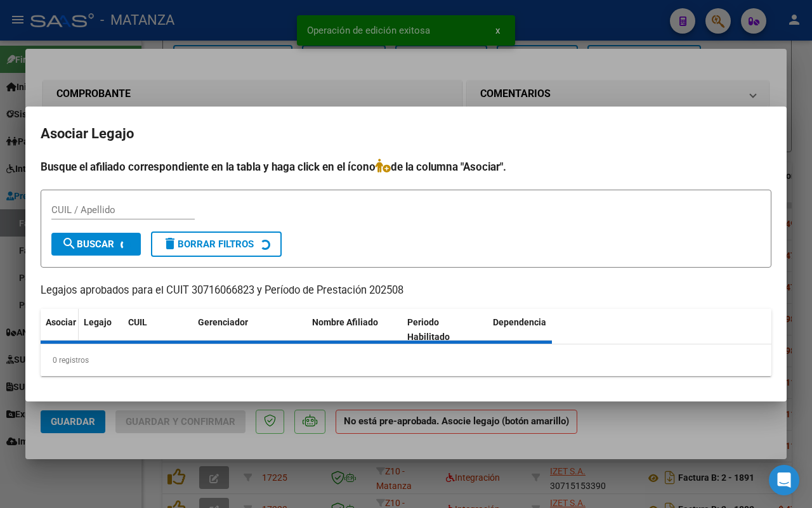  What do you see at coordinates (784, 480) in the screenshot?
I see `div: Open Intercom Messenger` at bounding box center [784, 480].